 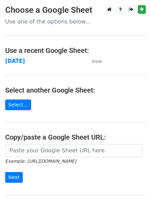 I want to click on a: Select..., so click(x=18, y=105).